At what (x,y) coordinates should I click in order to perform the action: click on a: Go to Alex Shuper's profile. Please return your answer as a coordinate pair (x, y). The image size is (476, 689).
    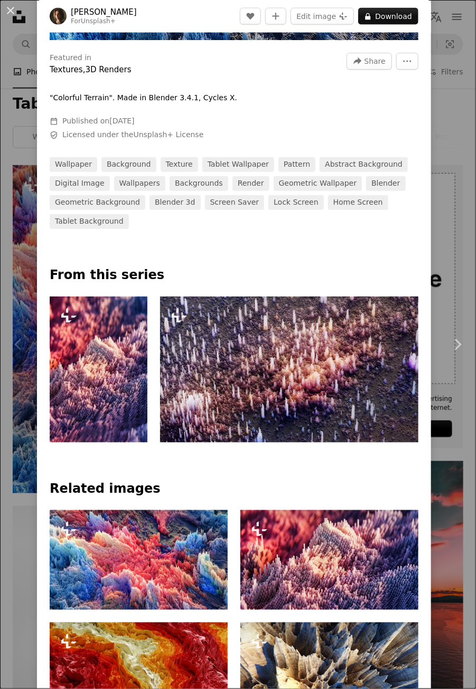
    Looking at the image, I should click on (58, 16).